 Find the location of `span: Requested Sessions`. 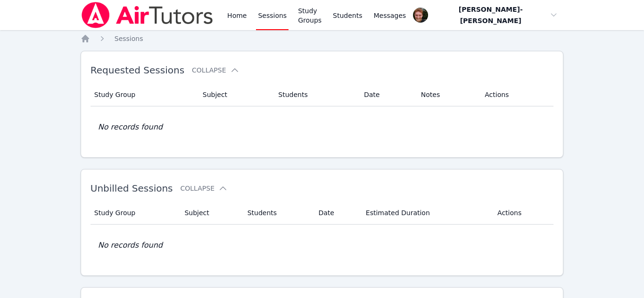

span: Requested Sessions is located at coordinates (137, 70).